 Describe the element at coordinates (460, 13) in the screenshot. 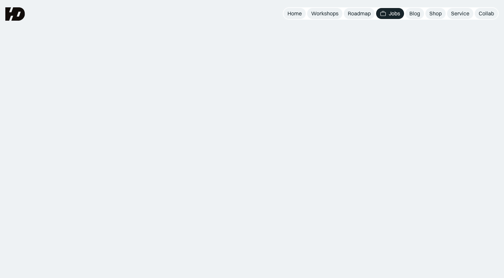

I see `div: Service` at that location.